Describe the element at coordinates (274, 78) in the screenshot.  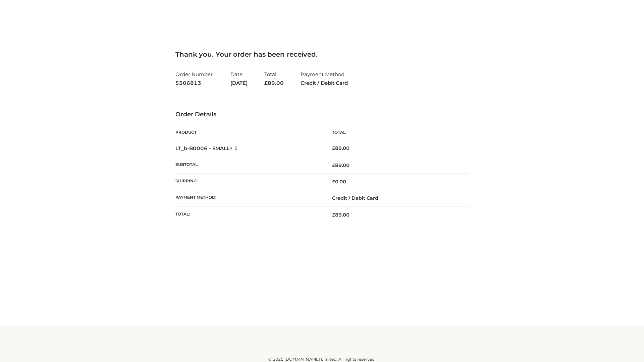
I see `li: Total:` at that location.